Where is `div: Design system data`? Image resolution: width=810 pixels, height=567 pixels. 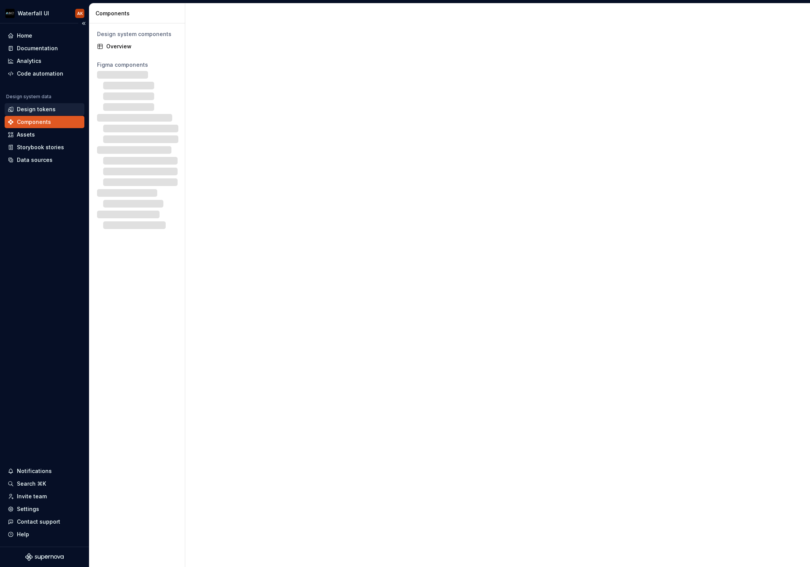
div: Design system data is located at coordinates (29, 97).